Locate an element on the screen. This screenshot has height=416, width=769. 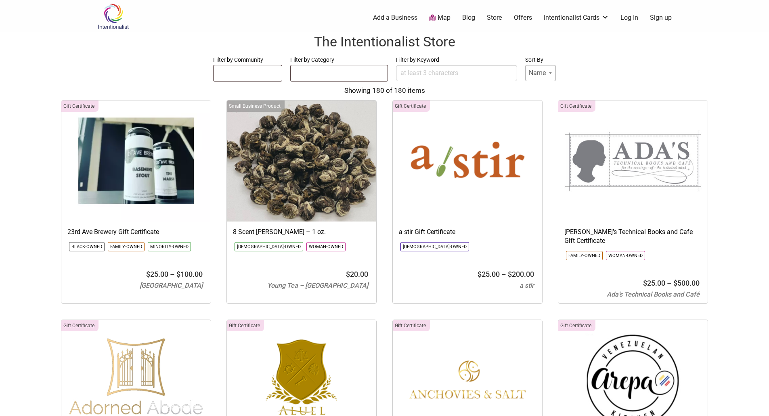
li: Intentionalist Cards is located at coordinates (576, 18).